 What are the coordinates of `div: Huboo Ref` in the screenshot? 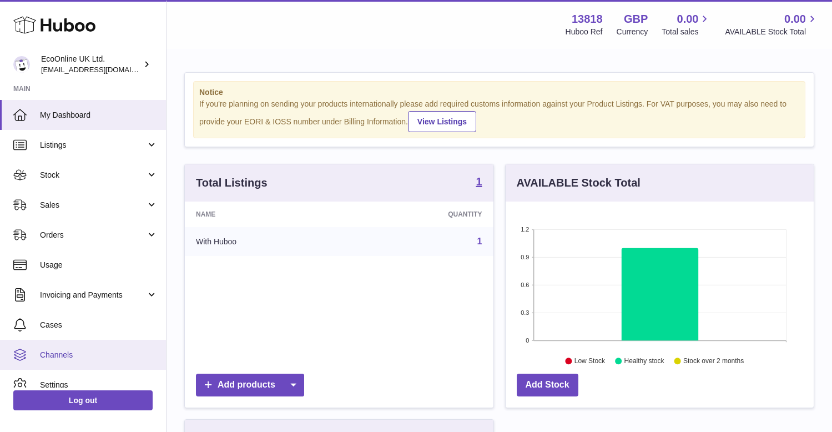 It's located at (584, 32).